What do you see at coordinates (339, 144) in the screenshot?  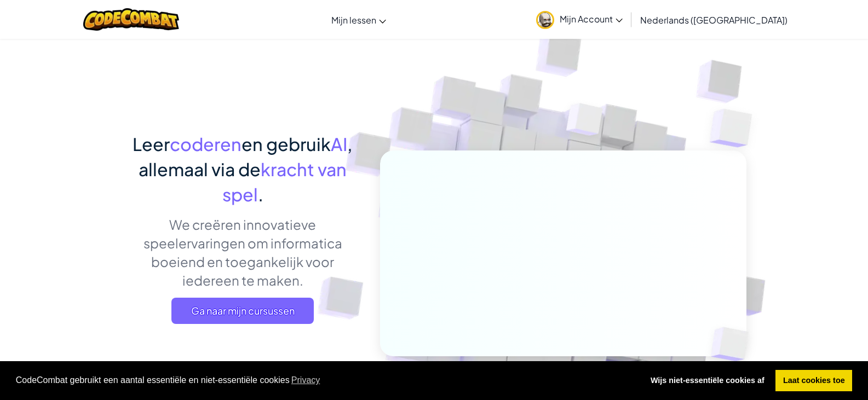 I see `span: AI` at bounding box center [339, 144].